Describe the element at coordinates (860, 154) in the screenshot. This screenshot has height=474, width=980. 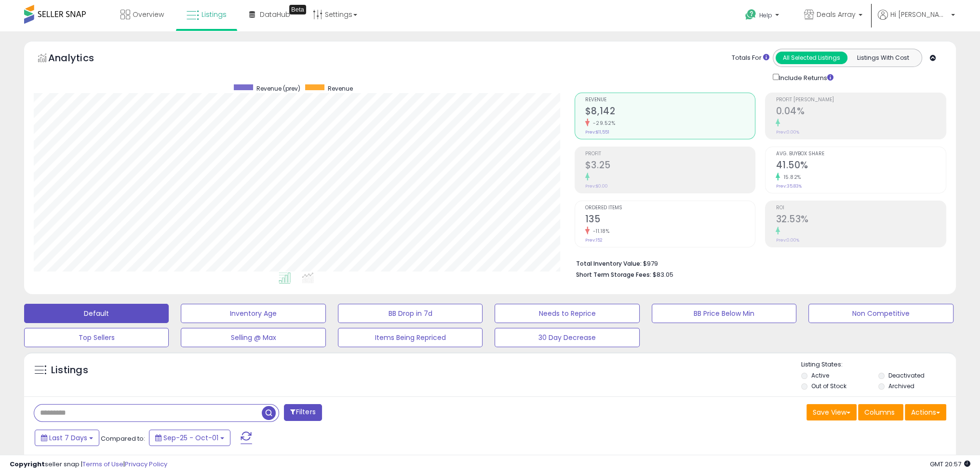
I see `span: Avg. Buybox Share` at that location.